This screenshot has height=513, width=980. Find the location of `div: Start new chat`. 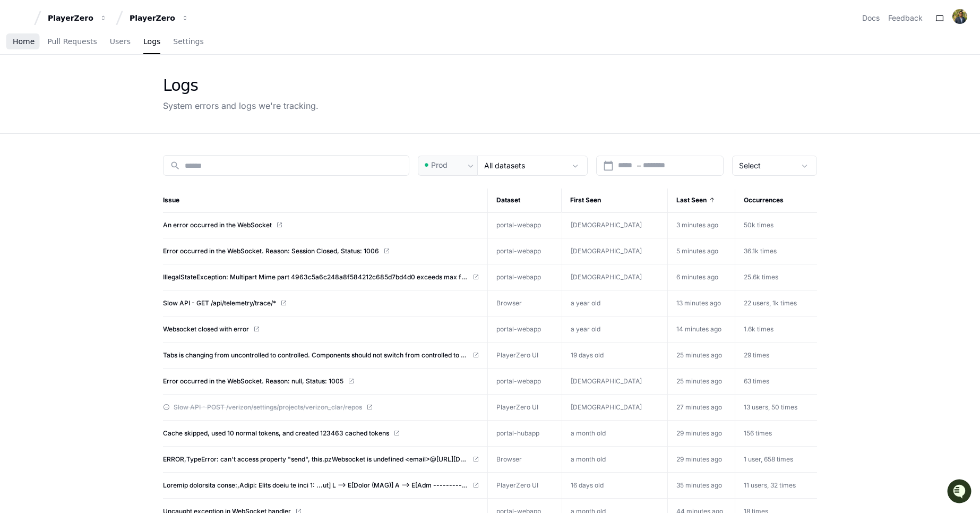

div: Start new chat is located at coordinates (105, 84).